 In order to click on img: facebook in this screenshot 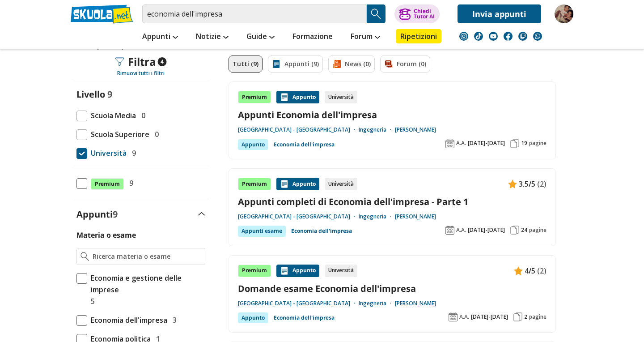, I will do `click(508, 36)`.